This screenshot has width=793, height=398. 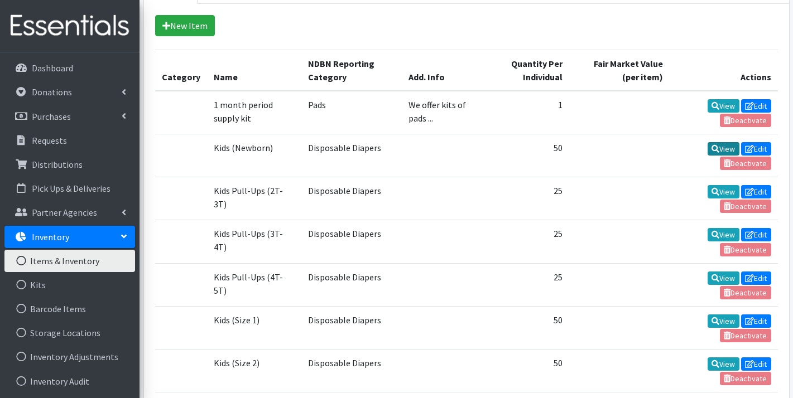 What do you see at coordinates (254, 327) in the screenshot?
I see `td: Kids (Size 1)` at bounding box center [254, 327].